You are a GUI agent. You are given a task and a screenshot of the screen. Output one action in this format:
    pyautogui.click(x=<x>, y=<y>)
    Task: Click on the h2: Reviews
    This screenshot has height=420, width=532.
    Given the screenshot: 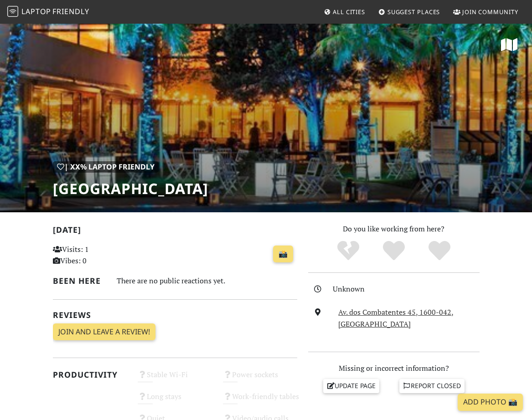 What is the action you would take?
    pyautogui.click(x=175, y=315)
    